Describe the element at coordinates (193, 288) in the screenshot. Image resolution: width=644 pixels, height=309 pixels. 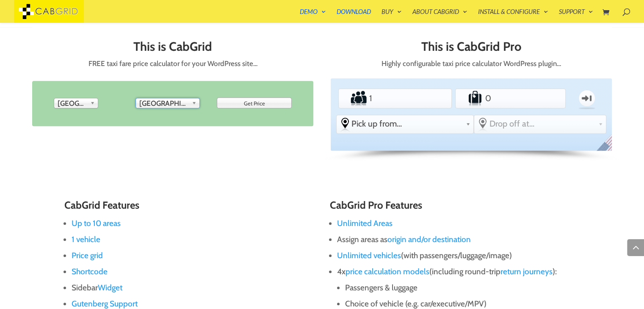
I see `li: Sidebar` at that location.